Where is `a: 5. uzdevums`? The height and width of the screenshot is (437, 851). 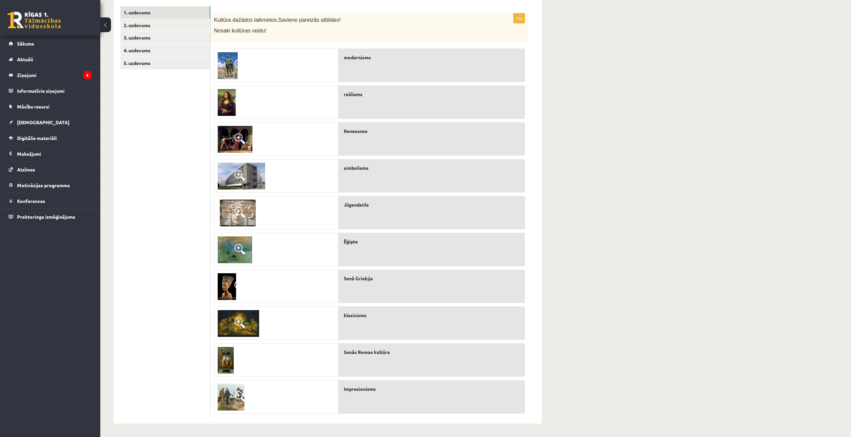
a: 5. uzdevums is located at coordinates (165, 63).